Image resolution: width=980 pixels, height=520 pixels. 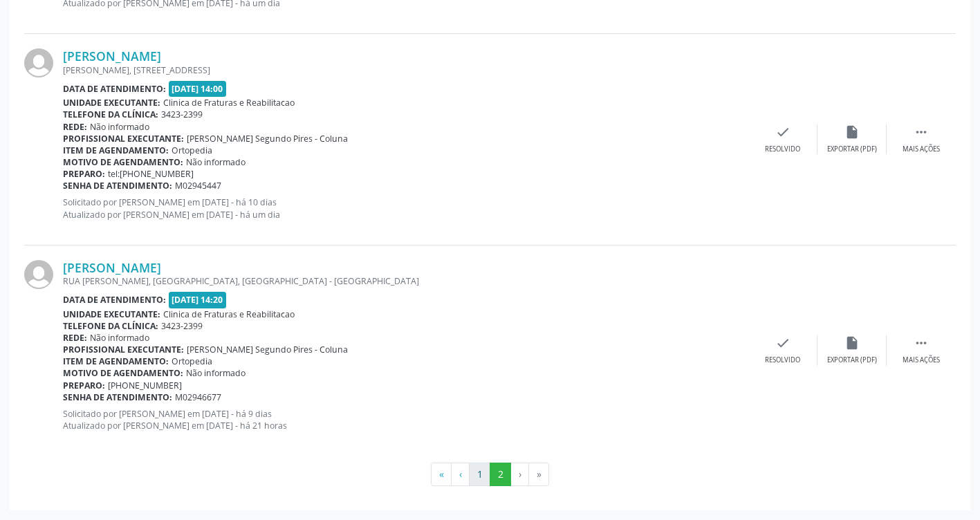 I want to click on ul: Pagination, so click(x=490, y=474).